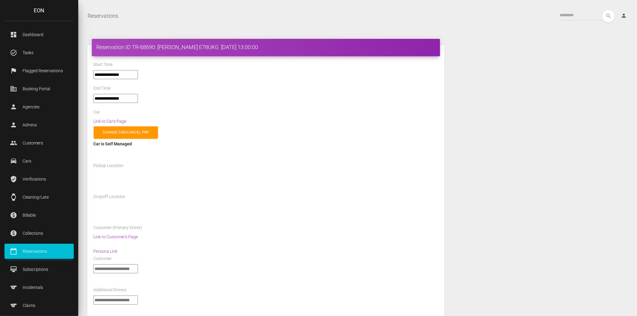 The height and width of the screenshot is (316, 637). I want to click on a: task_alt Tasks, so click(39, 53).